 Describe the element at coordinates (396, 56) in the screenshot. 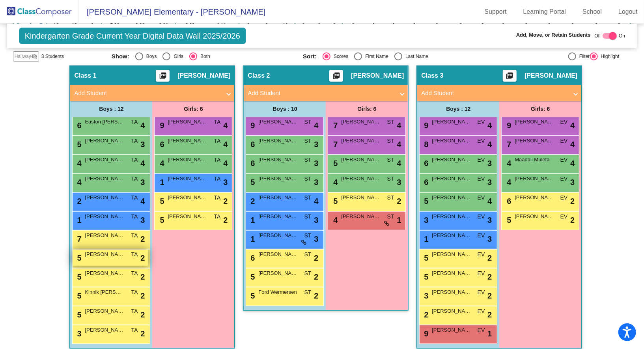

I see `mat-radio-group: Select an option` at that location.